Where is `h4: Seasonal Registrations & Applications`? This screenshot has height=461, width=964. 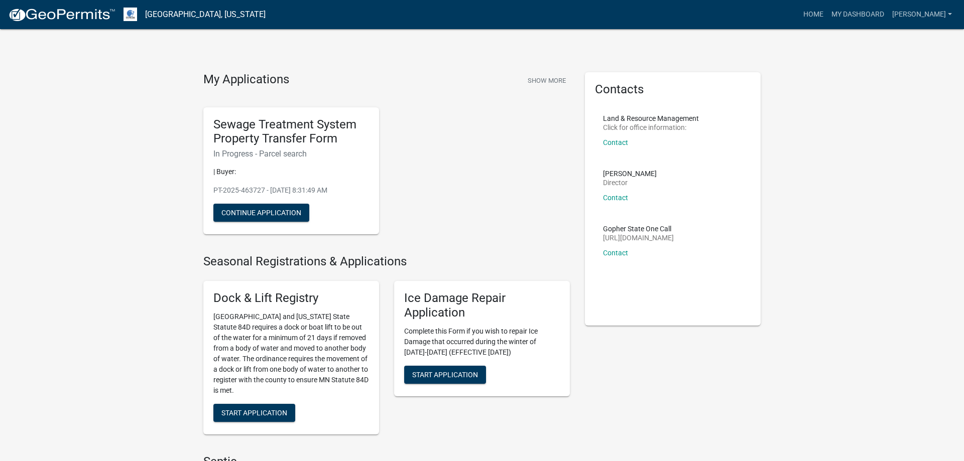
h4: Seasonal Registrations & Applications is located at coordinates (386, 261).